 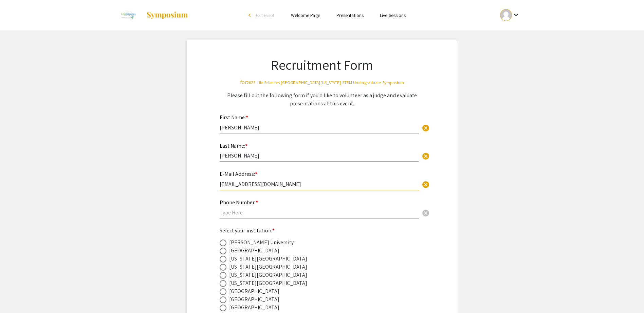 I want to click on a: 2025 Life Sciences South Florida STEM Undergraduate Symposium, so click(x=153, y=15).